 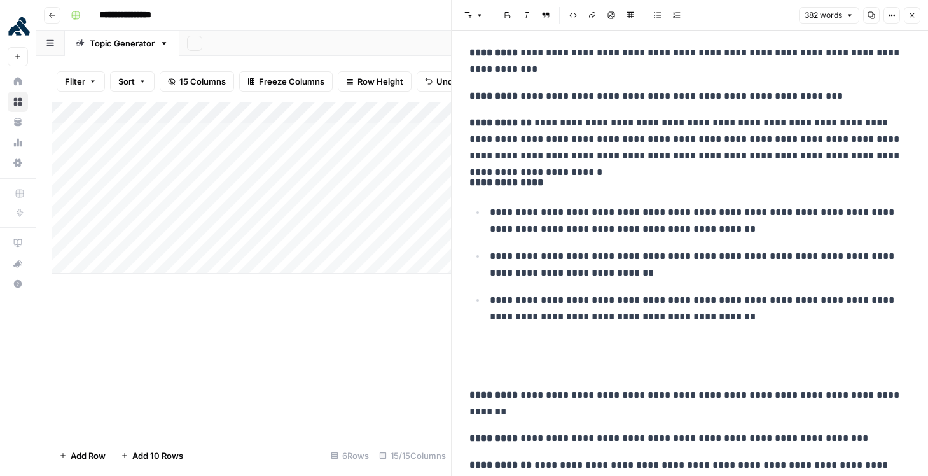 What do you see at coordinates (828, 15) in the screenshot?
I see `button: 382 words` at bounding box center [828, 15].